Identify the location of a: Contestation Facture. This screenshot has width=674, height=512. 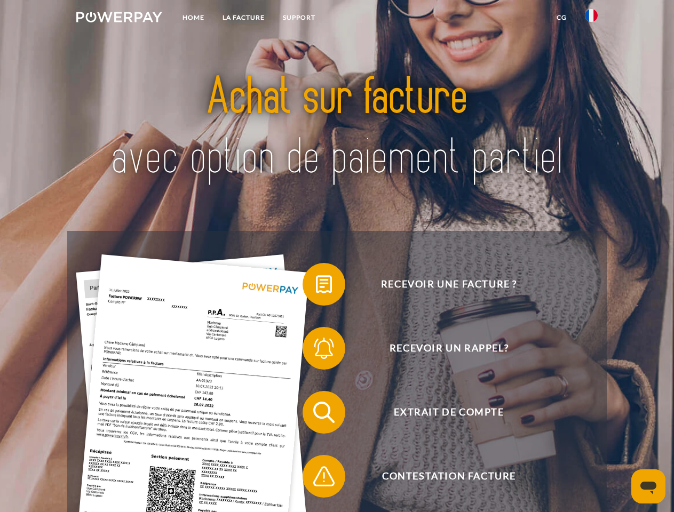
(441, 476).